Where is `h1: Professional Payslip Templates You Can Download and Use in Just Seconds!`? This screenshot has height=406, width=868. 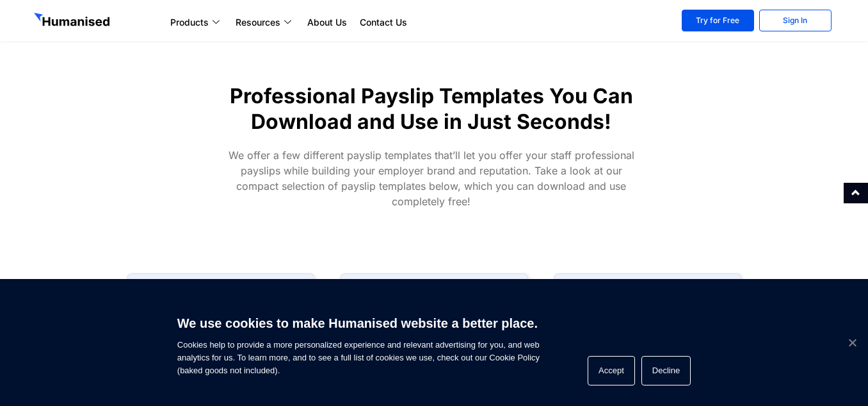 h1: Professional Payslip Templates You Can Download and Use in Just Seconds! is located at coordinates (431, 109).